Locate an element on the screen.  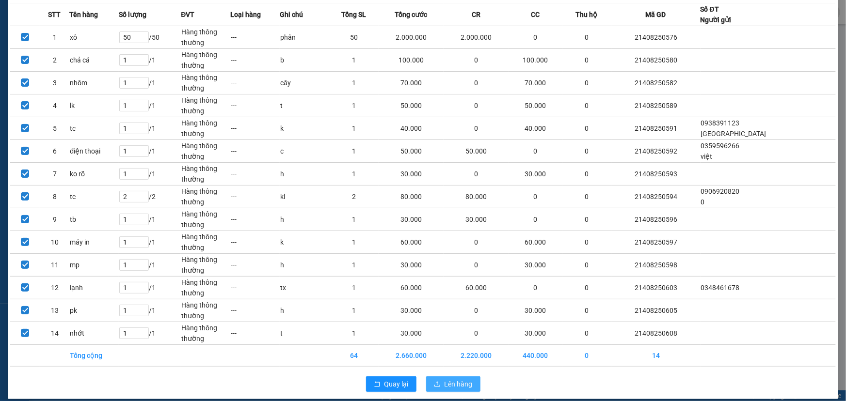
td: 8 is located at coordinates (54, 196).